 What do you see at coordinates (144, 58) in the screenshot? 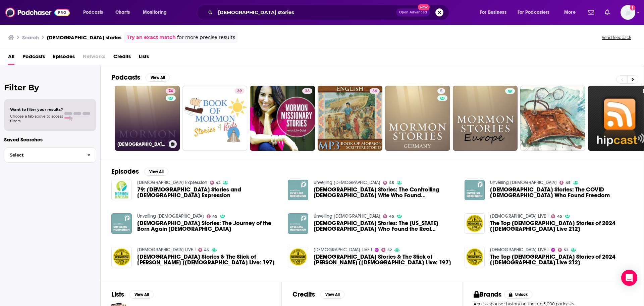
I see `span: Lists` at bounding box center [144, 58].